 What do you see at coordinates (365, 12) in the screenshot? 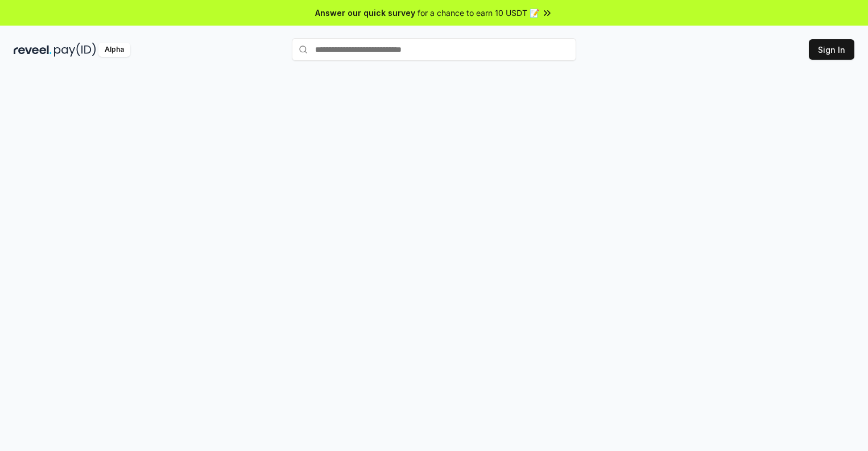
I see `span: Answer our quick survey` at bounding box center [365, 12].